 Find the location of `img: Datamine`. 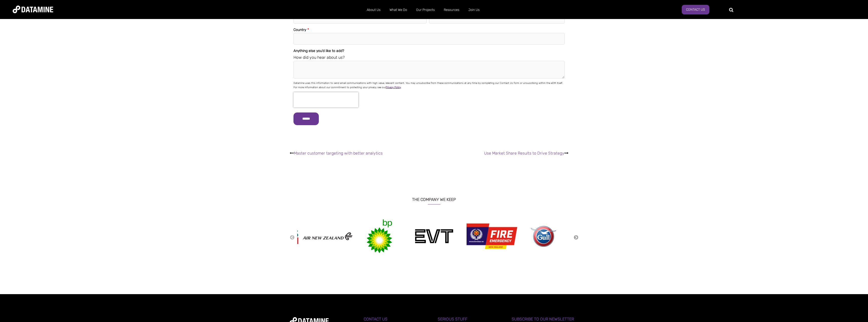

img: Datamine is located at coordinates (33, 9).